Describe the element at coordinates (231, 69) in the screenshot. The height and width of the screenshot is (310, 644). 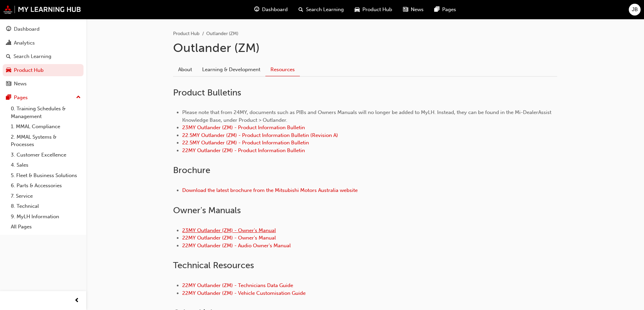
I see `a: Learning & Development` at that location.